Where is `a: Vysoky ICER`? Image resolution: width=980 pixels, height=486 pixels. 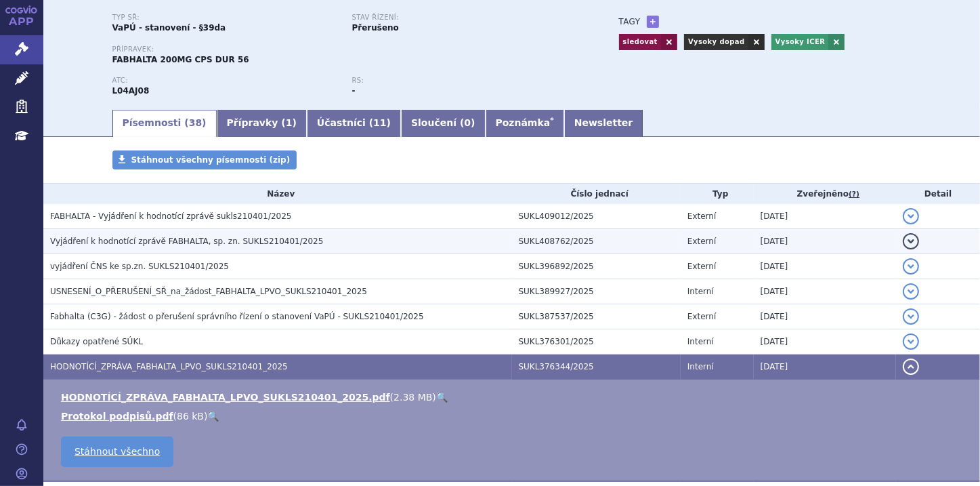 a: Vysoky ICER is located at coordinates (800, 42).